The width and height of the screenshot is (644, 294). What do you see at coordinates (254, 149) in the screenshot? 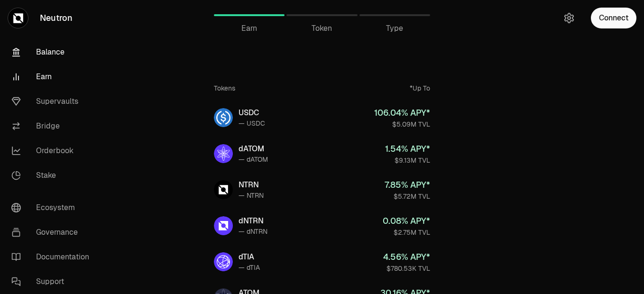
I see `div: dATOM` at bounding box center [254, 149].